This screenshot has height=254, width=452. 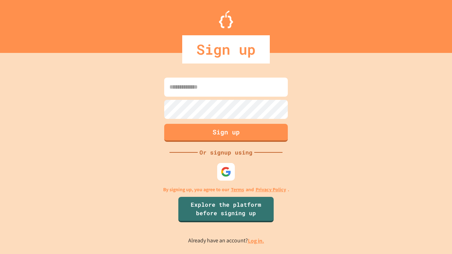 What do you see at coordinates (271, 190) in the screenshot?
I see `a: Privacy Policy` at bounding box center [271, 190].